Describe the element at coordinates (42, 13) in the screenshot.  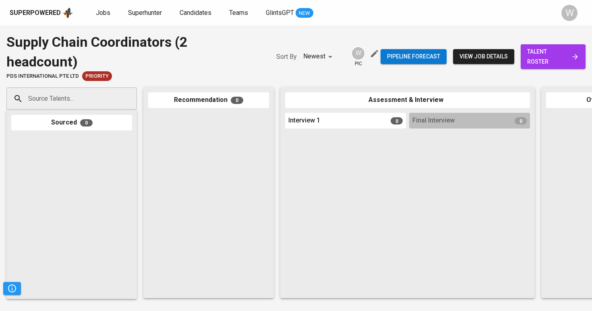
I see `a: Superpoweredapp logo` at that location.